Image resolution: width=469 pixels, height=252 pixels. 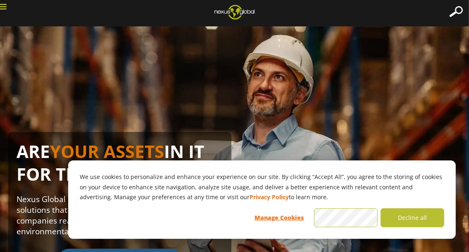 I want to click on button: Decline all, so click(x=412, y=218).